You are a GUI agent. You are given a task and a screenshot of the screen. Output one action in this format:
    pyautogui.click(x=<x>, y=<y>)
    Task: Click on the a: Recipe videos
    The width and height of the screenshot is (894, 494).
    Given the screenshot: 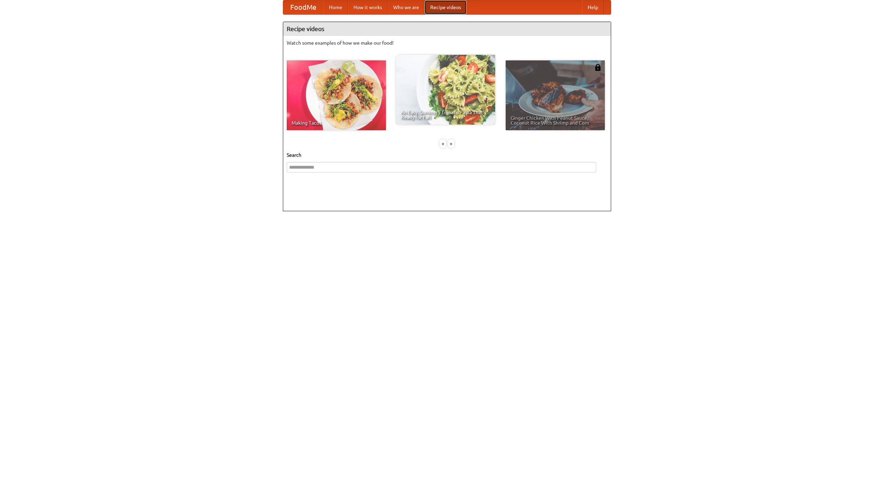 What is the action you would take?
    pyautogui.click(x=446, y=7)
    